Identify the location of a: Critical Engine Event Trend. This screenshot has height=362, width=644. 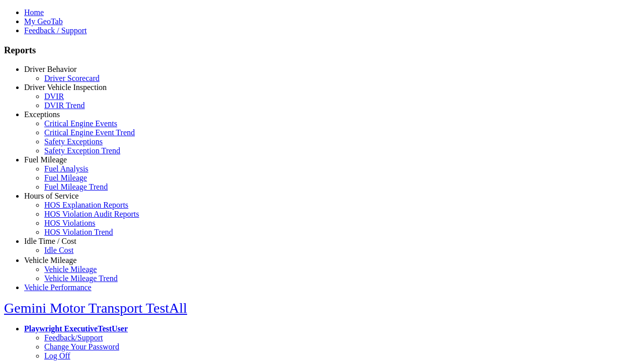
(90, 132).